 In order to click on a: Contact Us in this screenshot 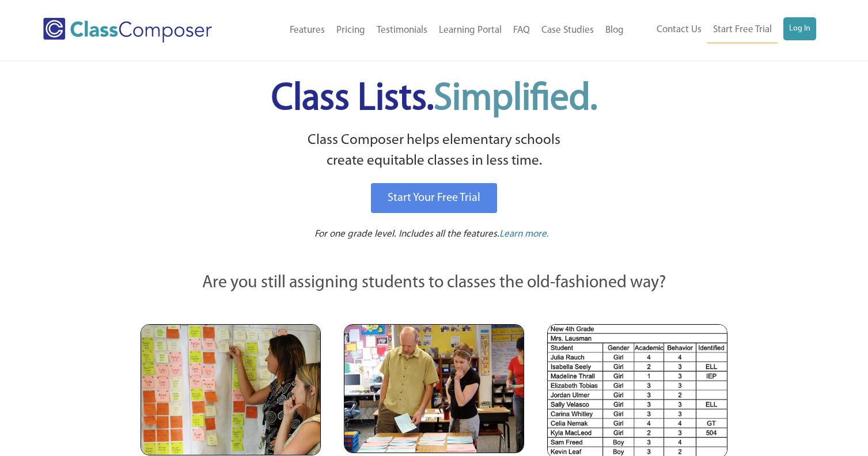, I will do `click(680, 30)`.